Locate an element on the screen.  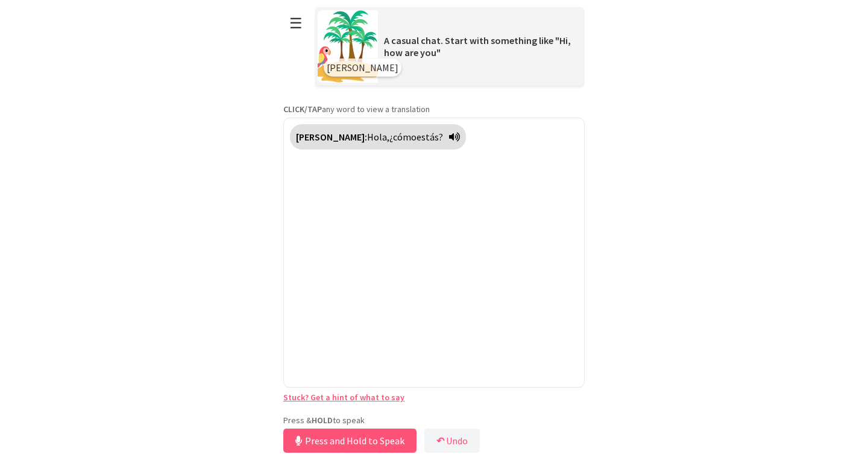
p: Press & to speak is located at coordinates (434, 420).